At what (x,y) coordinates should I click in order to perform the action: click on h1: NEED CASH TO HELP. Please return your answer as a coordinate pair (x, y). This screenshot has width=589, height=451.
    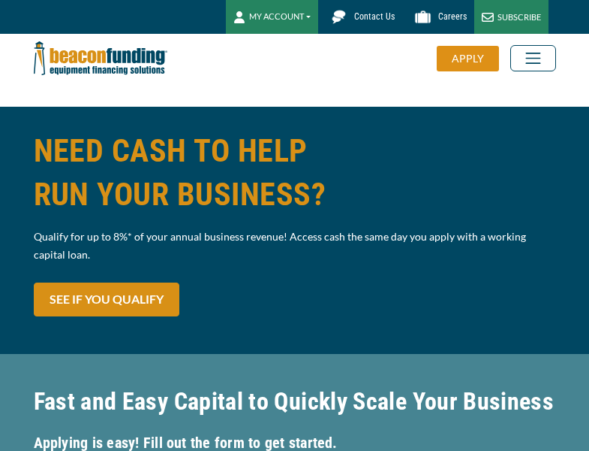
    Looking at the image, I should click on (295, 173).